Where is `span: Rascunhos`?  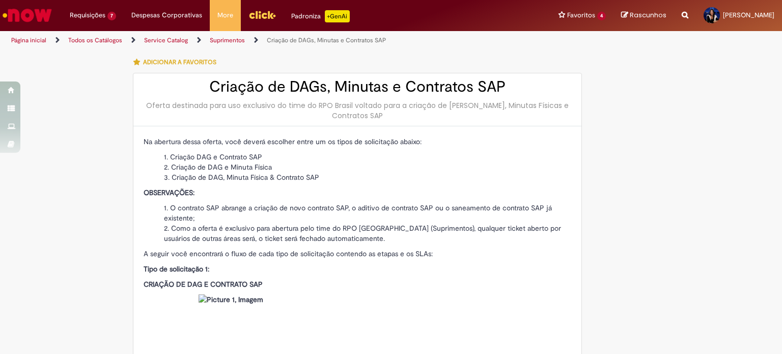
span: Rascunhos is located at coordinates (648, 15).